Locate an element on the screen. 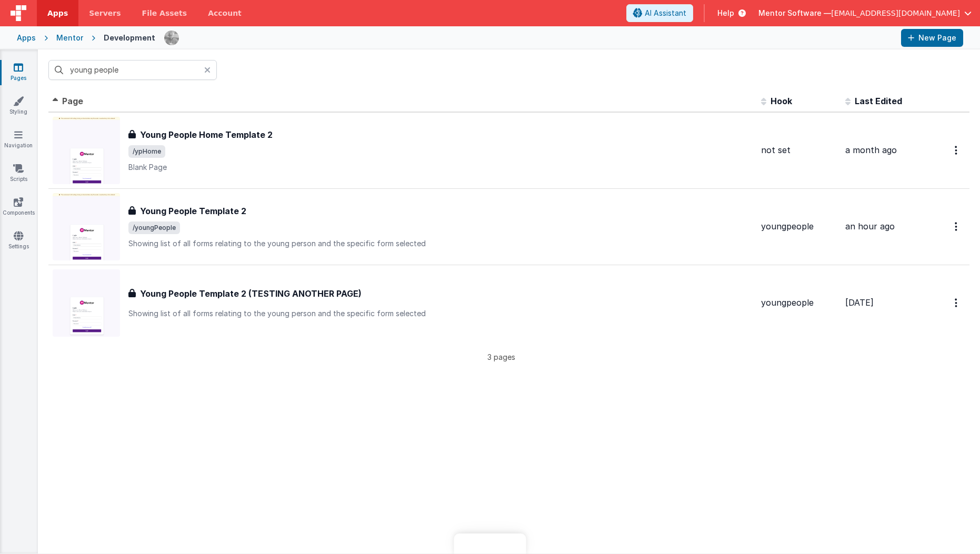 The width and height of the screenshot is (980, 554). div: not set is located at coordinates (799, 150).